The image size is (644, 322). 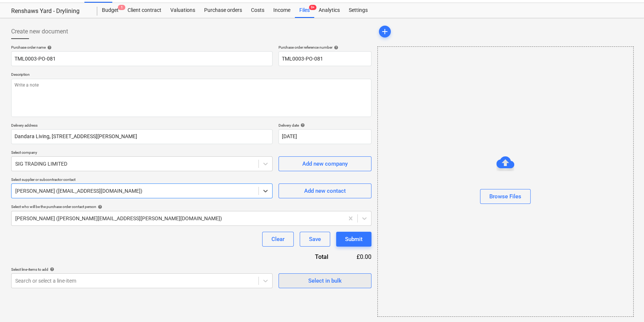 I want to click on div: Purchase order reference number, so click(x=325, y=47).